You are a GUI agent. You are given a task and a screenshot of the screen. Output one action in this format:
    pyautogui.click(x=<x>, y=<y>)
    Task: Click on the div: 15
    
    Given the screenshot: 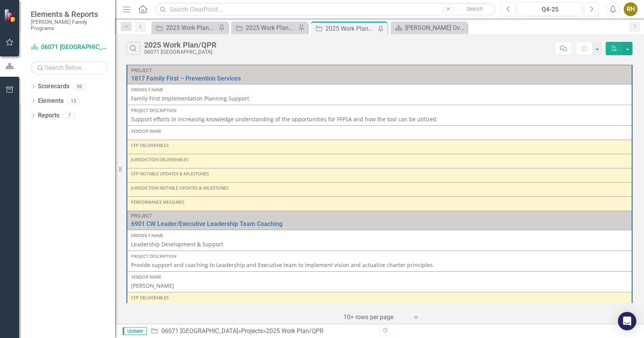 What is the action you would take?
    pyautogui.click(x=74, y=101)
    